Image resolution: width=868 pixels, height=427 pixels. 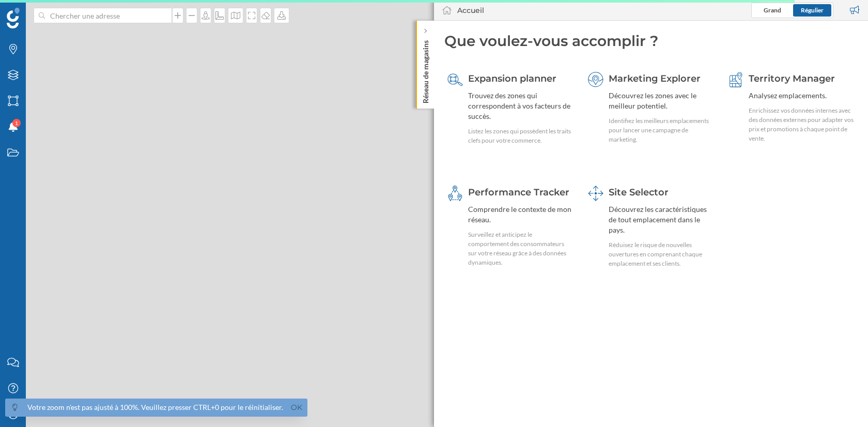 What do you see at coordinates (651, 41) in the screenshot?
I see `div: Que voulez-vous accomplir ?` at bounding box center [651, 41].